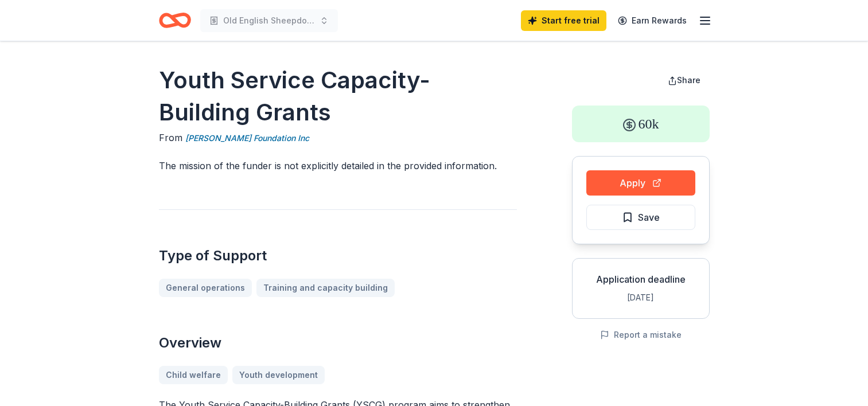  Describe the element at coordinates (563, 20) in the screenshot. I see `a: Start free trial` at that location.